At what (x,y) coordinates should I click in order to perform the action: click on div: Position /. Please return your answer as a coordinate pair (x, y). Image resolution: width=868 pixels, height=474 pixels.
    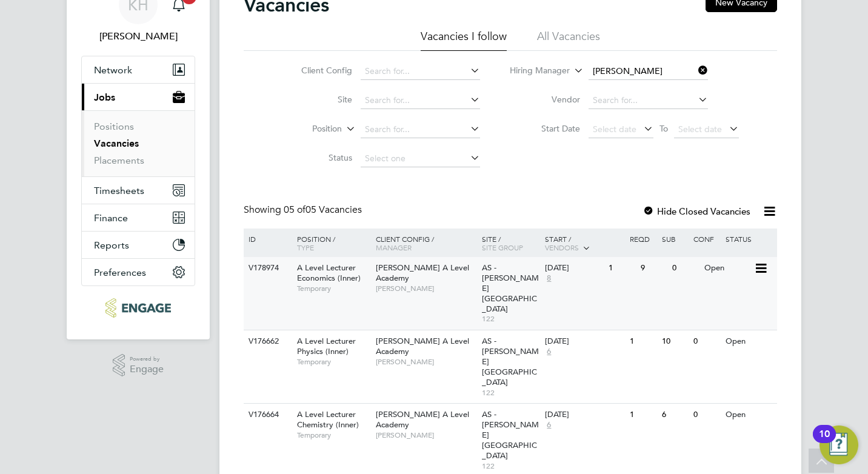
    Looking at the image, I should click on (330, 243).